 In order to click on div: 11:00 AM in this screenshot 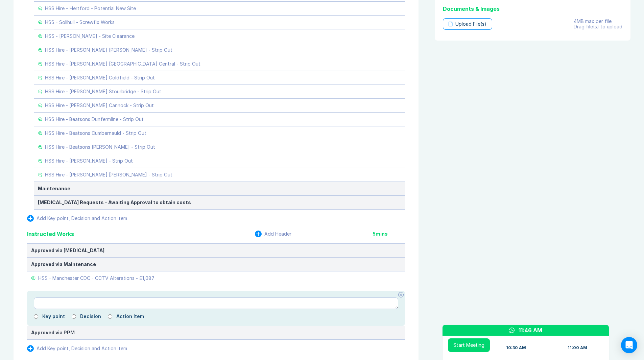, I will do `click(577, 348)`.